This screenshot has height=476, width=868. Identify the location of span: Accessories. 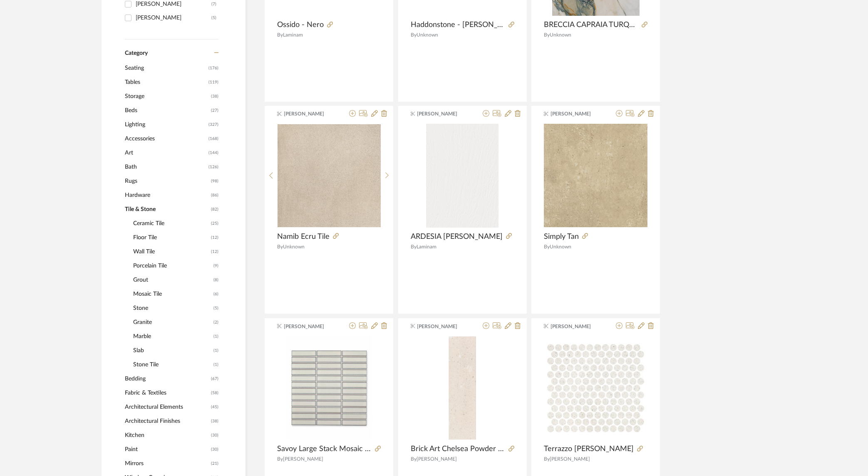
(165, 139).